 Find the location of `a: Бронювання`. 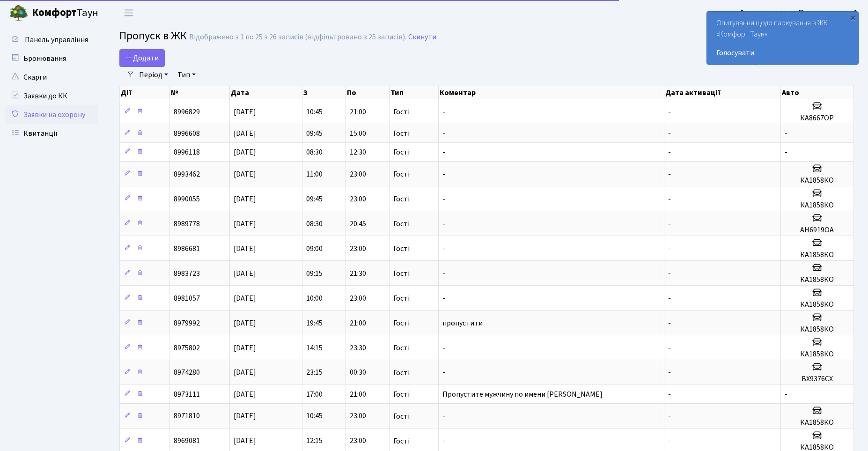

a: Бронювання is located at coordinates (51, 58).